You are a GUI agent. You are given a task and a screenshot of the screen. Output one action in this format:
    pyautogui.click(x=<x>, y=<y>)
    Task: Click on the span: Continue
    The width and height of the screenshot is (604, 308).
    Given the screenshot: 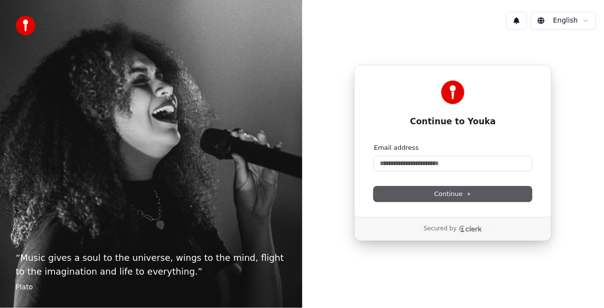 What is the action you would take?
    pyautogui.click(x=453, y=194)
    